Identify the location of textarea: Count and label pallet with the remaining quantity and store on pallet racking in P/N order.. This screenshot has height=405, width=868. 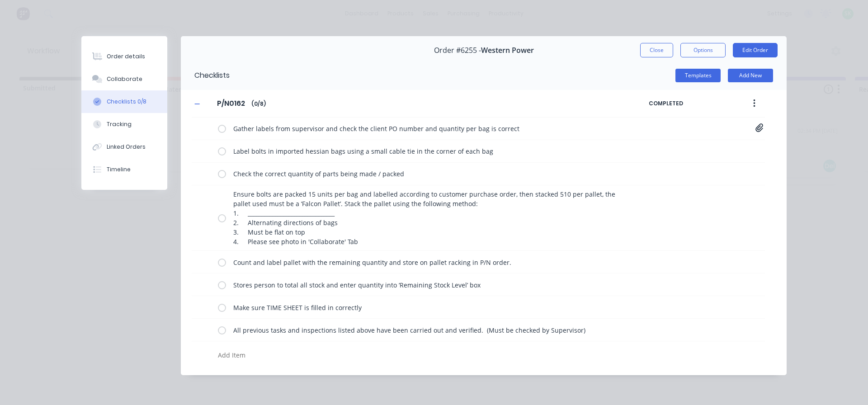
(427, 262).